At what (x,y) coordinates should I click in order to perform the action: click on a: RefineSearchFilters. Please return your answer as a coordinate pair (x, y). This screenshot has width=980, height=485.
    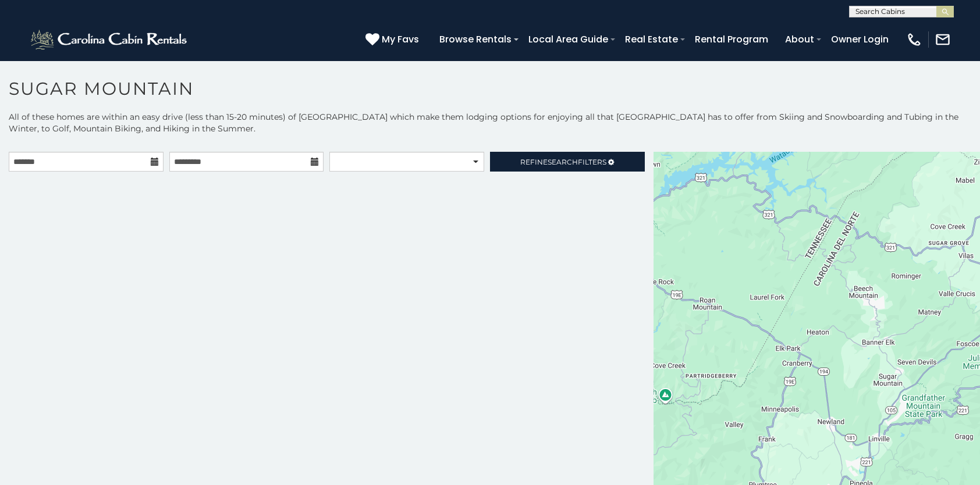
    Looking at the image, I should click on (568, 162).